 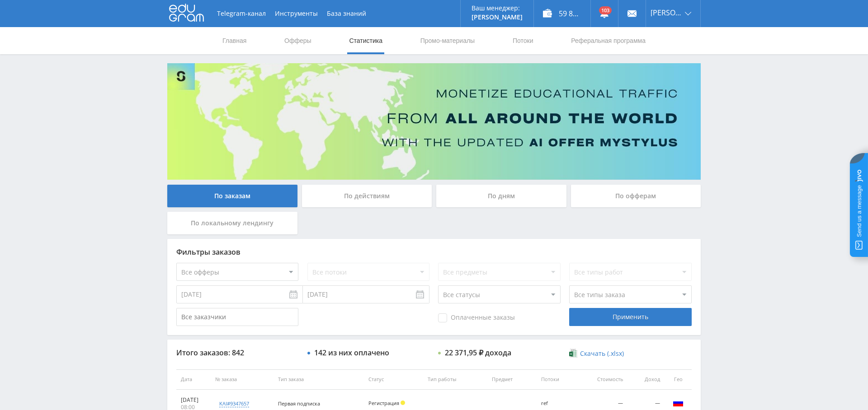 What do you see at coordinates (608, 41) in the screenshot?
I see `a: Реферальная программа` at bounding box center [608, 41].